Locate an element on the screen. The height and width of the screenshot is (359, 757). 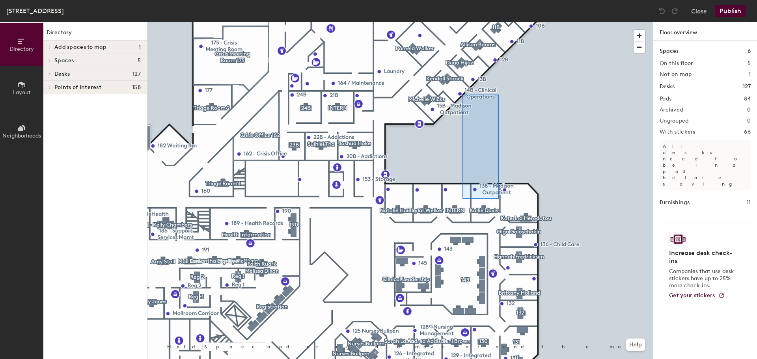
h2: Ungrouped is located at coordinates (674, 121).